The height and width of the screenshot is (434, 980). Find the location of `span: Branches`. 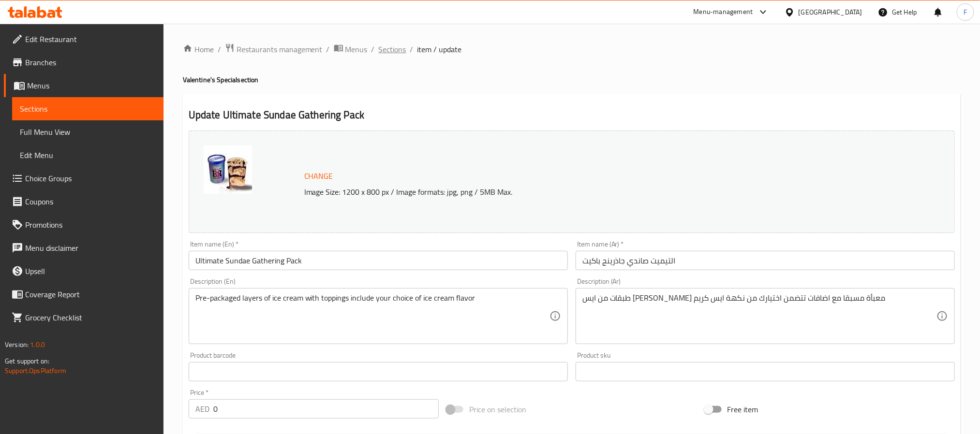

span: Branches is located at coordinates (91, 62).